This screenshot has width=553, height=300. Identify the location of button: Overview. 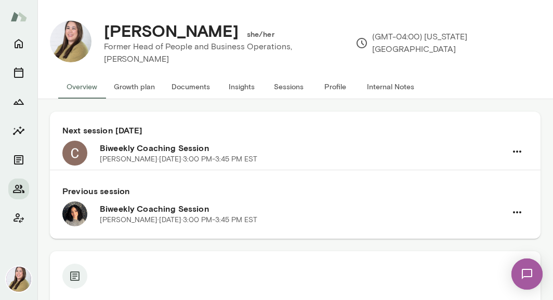
(82, 86).